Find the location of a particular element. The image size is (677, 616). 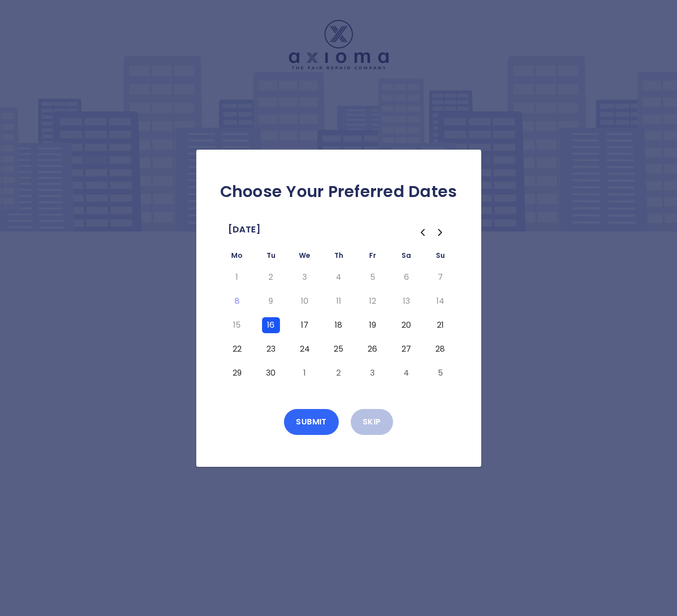

button: Today, Monday, September 8th, 2025 is located at coordinates (237, 301).